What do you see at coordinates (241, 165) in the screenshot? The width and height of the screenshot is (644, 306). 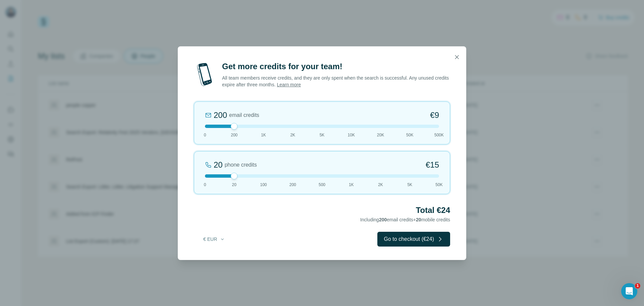 I see `span: phone credits` at bounding box center [241, 165].